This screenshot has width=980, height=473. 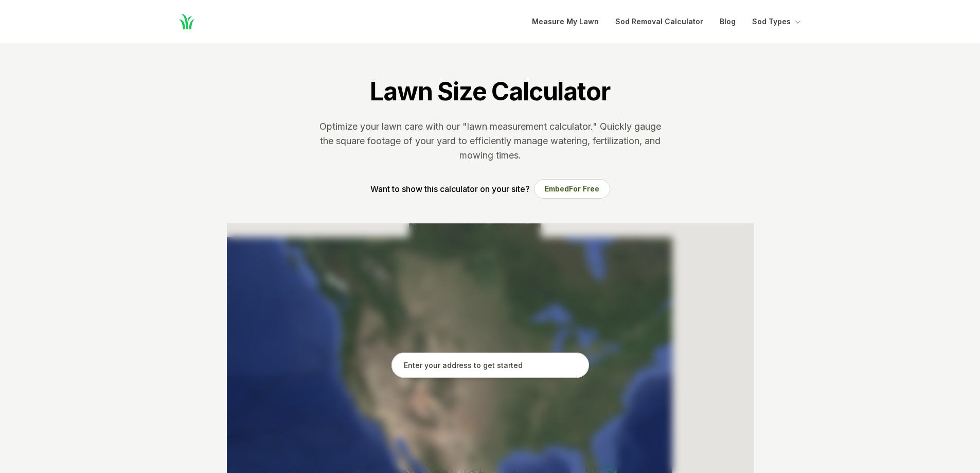 I want to click on input: Enter your address to get started, so click(x=491, y=365).